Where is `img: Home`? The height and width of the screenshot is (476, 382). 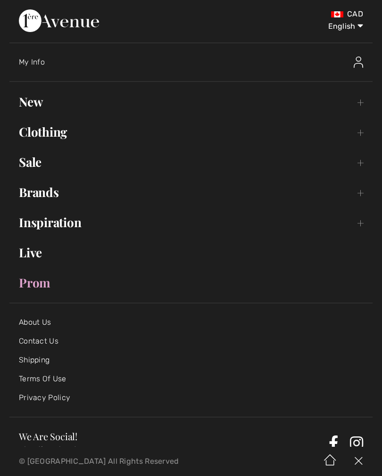
img: Home is located at coordinates (330, 461).